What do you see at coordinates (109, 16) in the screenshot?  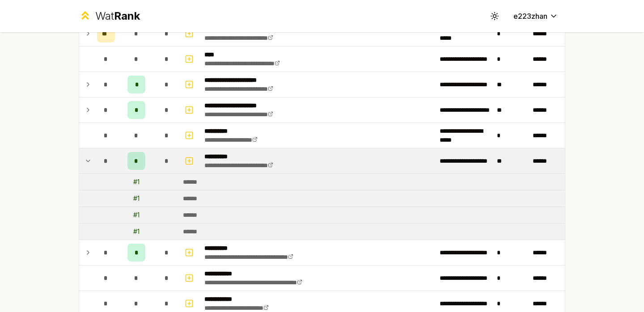 I see `a: WatRank` at bounding box center [109, 16].